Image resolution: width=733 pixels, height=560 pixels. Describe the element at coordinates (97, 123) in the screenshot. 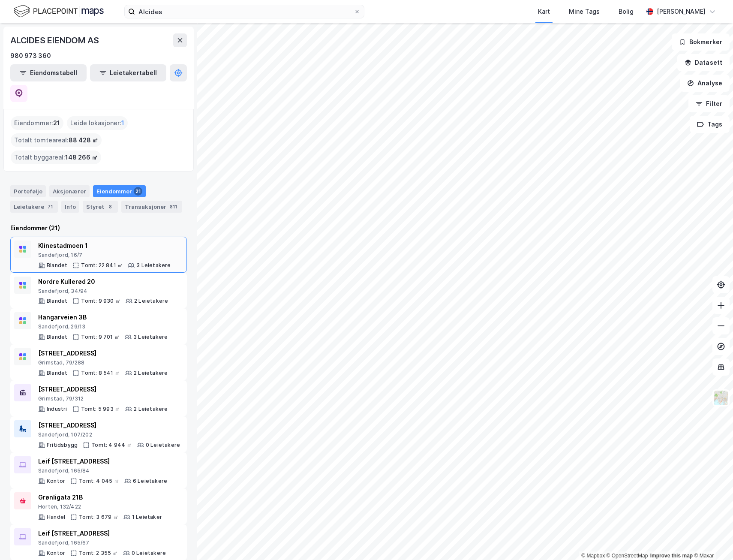

I see `div: Leide lokasjoner :` at that location.